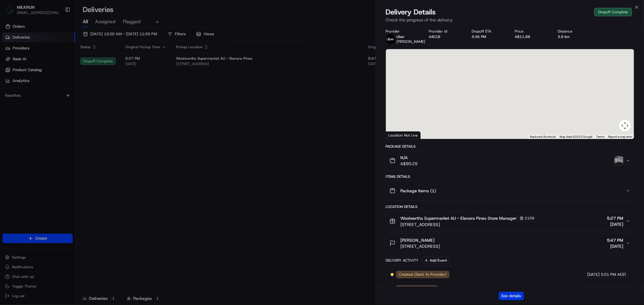 This screenshot has width=644, height=305. I want to click on span: Created (Sent To Provider), so click(423, 275).